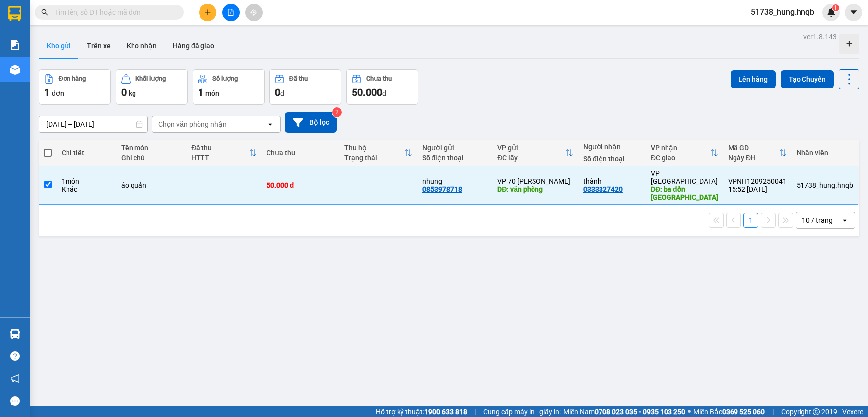 The height and width of the screenshot is (417, 868). What do you see at coordinates (754, 158) in the screenshot?
I see `div: Ngày ĐH` at bounding box center [754, 158].